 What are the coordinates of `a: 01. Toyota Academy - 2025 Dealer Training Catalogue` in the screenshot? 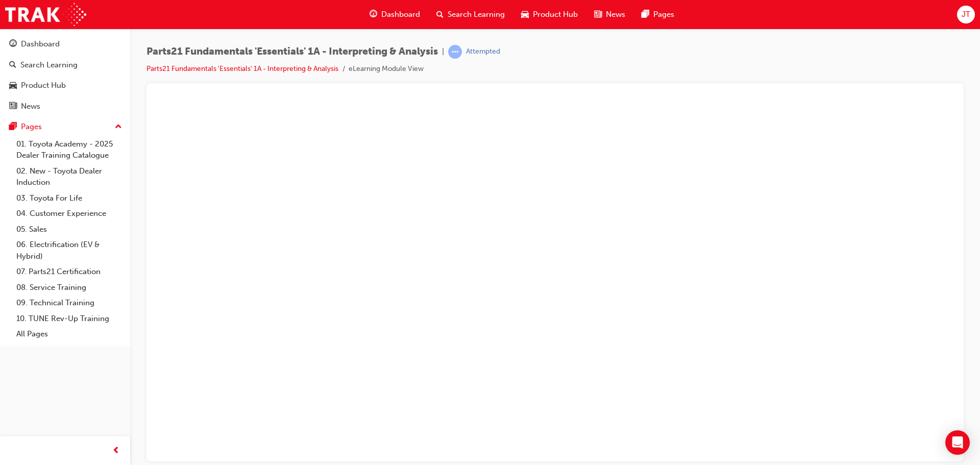 It's located at (69, 149).